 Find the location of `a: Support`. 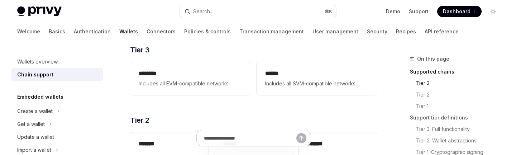

a: Support is located at coordinates (418, 11).